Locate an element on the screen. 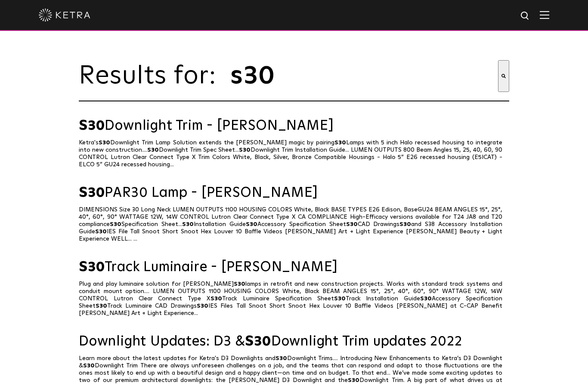  a: Downlight Updates: D3 &S30Downlight Trim updates 2022 is located at coordinates (294, 342).